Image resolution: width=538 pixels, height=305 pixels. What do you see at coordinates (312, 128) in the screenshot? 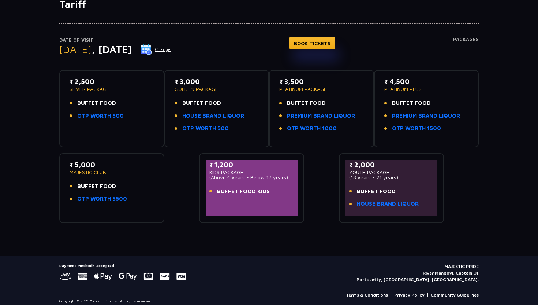
I see `a: OTP WORTH 1000` at bounding box center [312, 128].